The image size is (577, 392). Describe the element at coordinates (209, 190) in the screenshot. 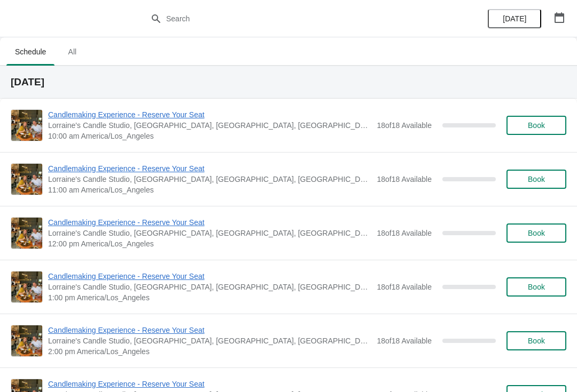

I see `span: 11:00 am America/Los_Angeles` at that location.